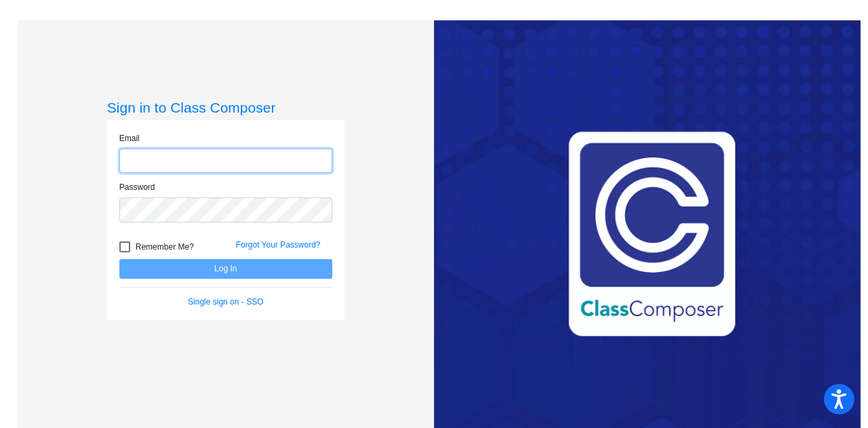  What do you see at coordinates (225, 108) in the screenshot?
I see `h3: Sign in to Class Composer` at bounding box center [225, 108].